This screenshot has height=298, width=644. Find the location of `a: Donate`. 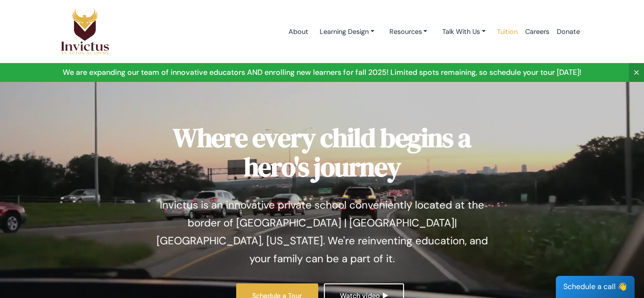

a: Donate is located at coordinates (568, 32).